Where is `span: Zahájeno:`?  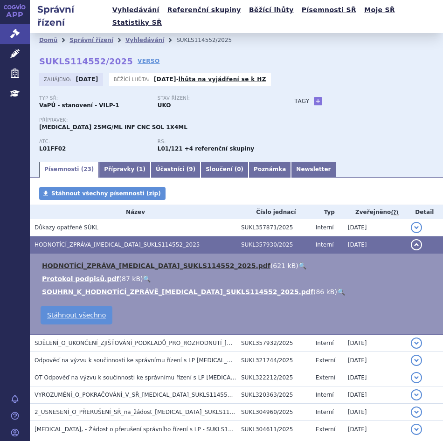
span: Zahájeno: is located at coordinates (58, 79).